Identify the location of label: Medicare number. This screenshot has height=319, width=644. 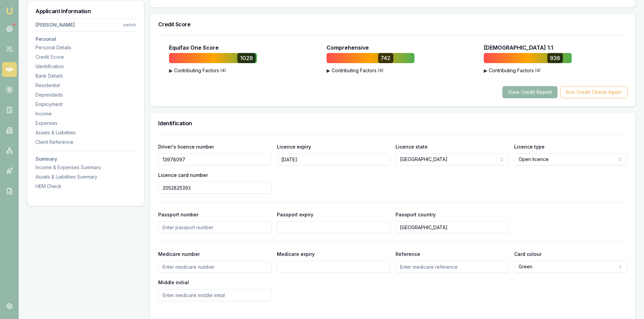
(179, 254).